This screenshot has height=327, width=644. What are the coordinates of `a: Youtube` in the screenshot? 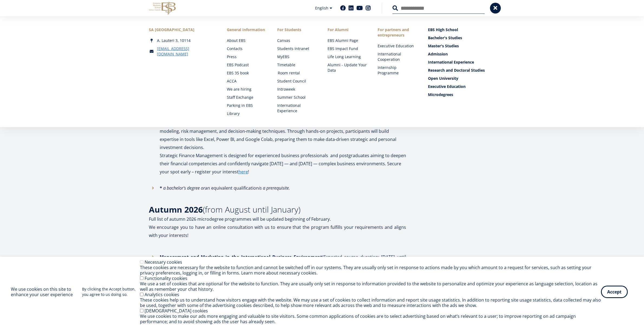 It's located at (360, 8).